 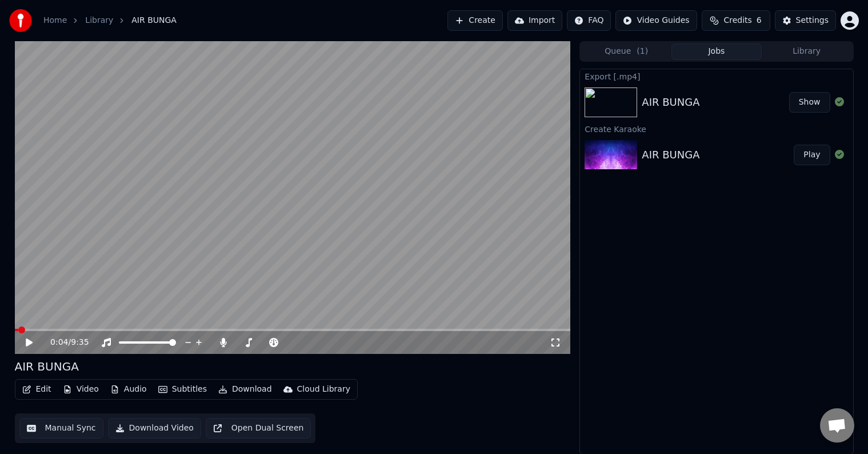 What do you see at coordinates (324, 390) in the screenshot?
I see `div: Cloud Library` at bounding box center [324, 390].